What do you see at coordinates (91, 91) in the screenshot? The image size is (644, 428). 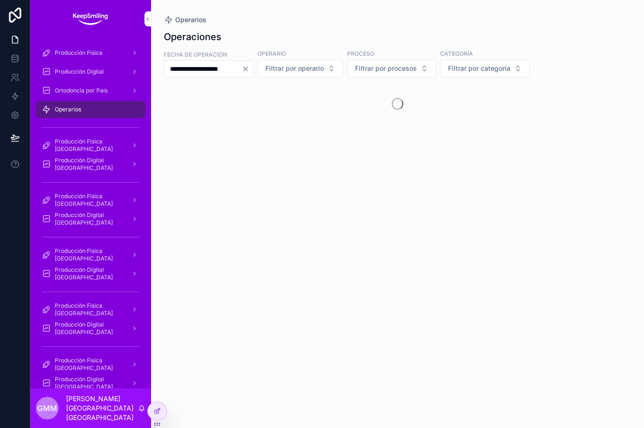 I see `a: Ortodoncia por País` at bounding box center [91, 91].